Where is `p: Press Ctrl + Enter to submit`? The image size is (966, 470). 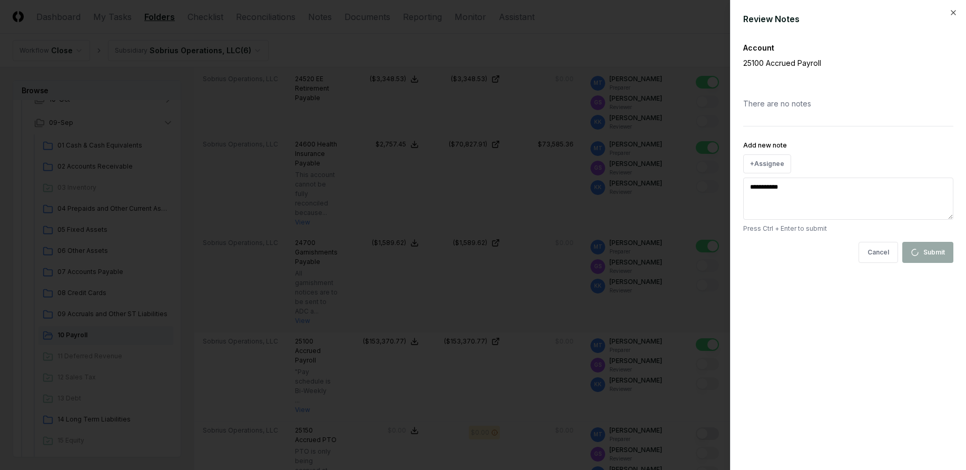 p: Press Ctrl + Enter to submit is located at coordinates (848, 229).